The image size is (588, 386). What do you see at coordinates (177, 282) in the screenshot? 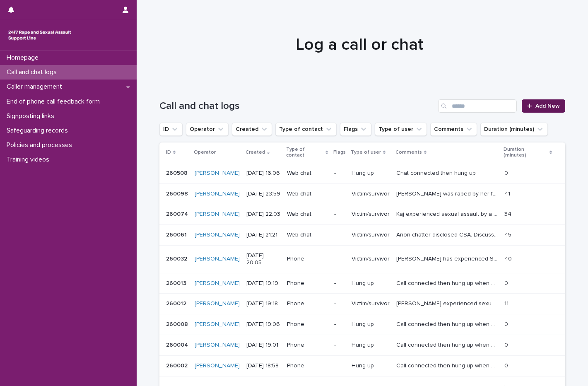
I see `p: 260013` at bounding box center [177, 282].